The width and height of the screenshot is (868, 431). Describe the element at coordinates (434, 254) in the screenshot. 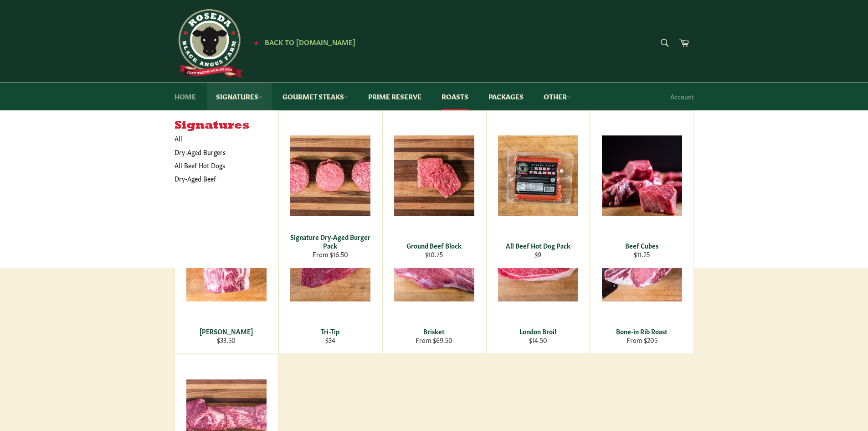

I see `div: $10.75` at that location.